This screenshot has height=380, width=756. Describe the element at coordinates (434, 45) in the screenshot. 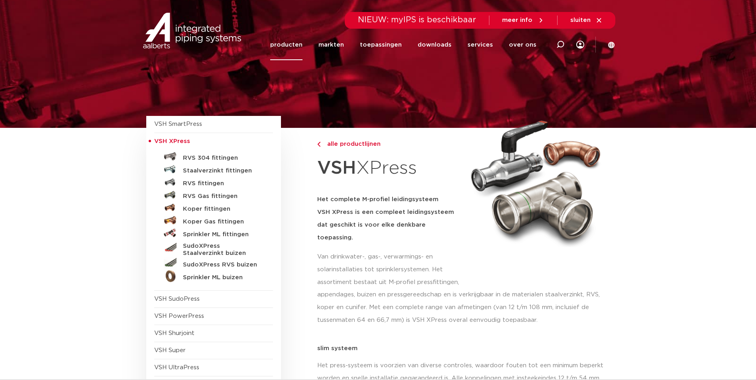

I see `a: downloads` at that location.